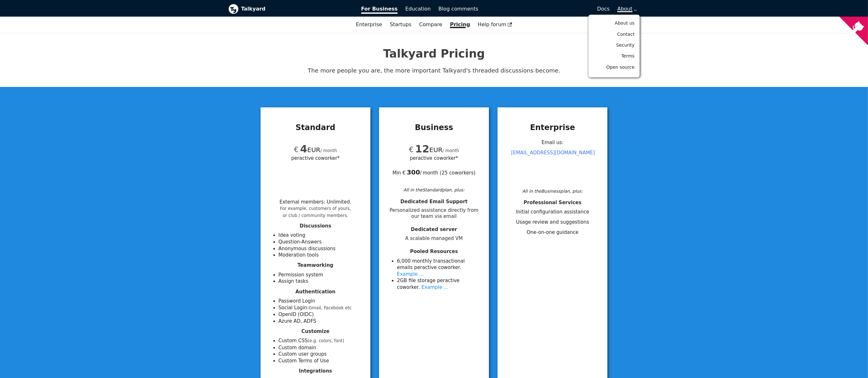  I want to click on li: Idea voting, so click(320, 235).